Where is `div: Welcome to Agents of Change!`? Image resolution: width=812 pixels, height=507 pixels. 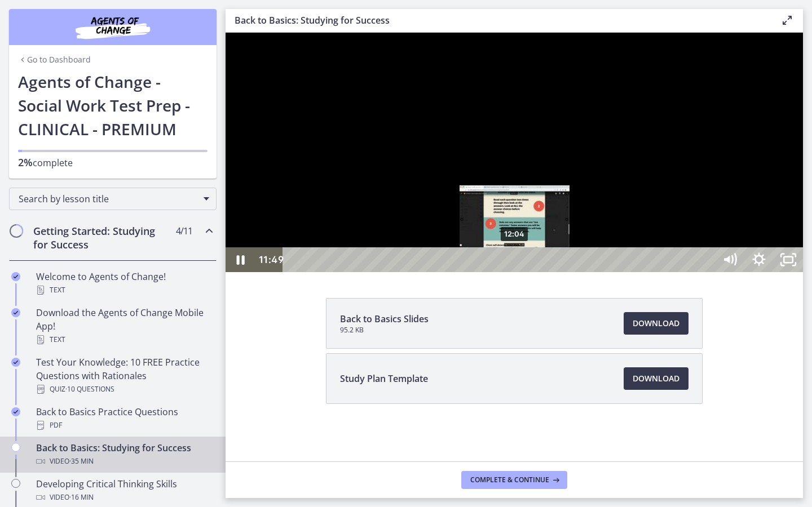
div: Welcome to Agents of Change! is located at coordinates (124, 283).